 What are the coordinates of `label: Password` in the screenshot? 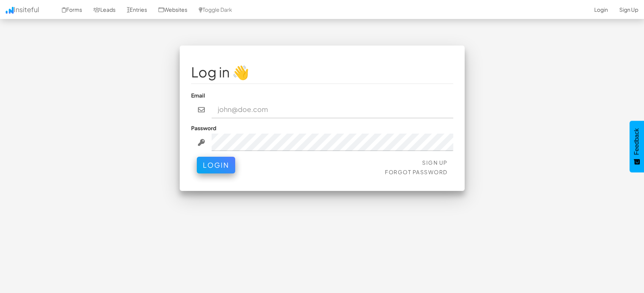 It's located at (204, 128).